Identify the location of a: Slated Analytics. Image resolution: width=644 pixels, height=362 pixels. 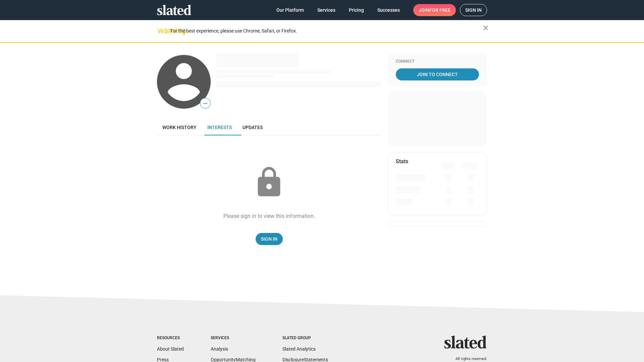
(299, 349).